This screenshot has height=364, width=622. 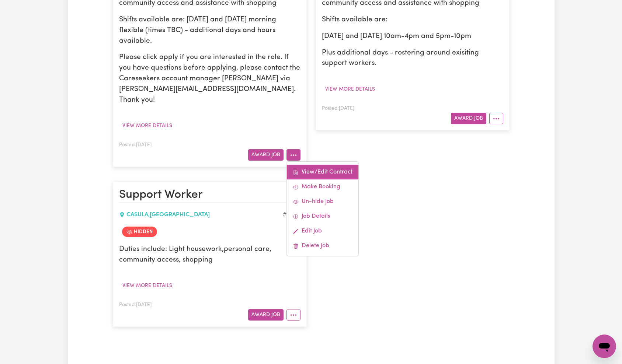 What do you see at coordinates (292, 215) in the screenshot?
I see `div: Job ID #11850` at bounding box center [292, 215].